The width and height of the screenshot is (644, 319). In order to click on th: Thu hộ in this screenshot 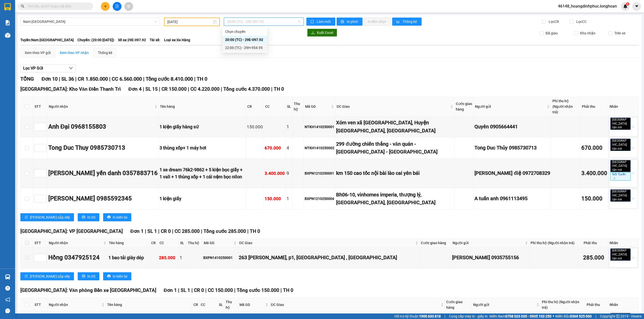, I will do `click(298, 107)`.